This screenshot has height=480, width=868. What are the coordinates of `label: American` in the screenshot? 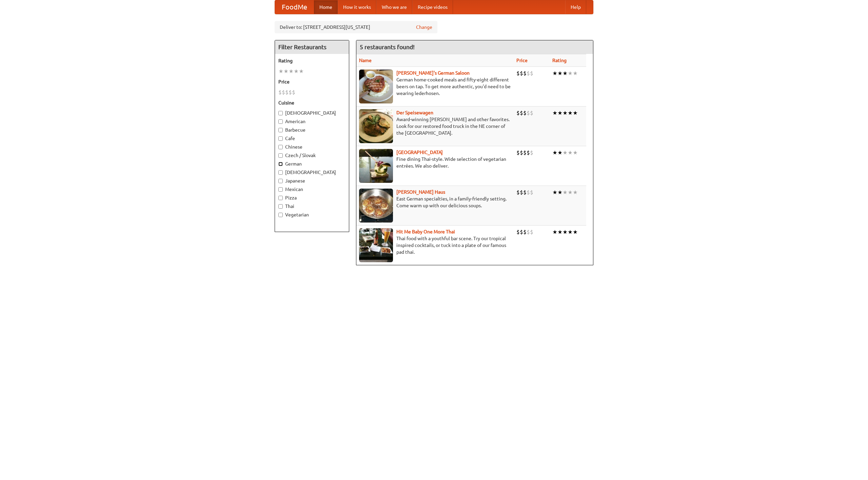 It's located at (312, 121).